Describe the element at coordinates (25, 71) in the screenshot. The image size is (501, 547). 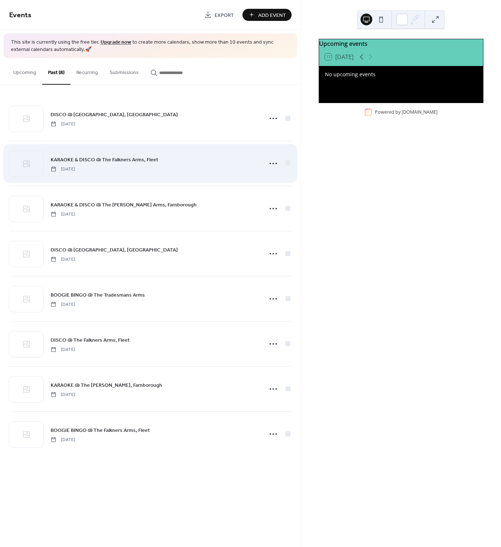
I see `button: Upcoming` at that location.